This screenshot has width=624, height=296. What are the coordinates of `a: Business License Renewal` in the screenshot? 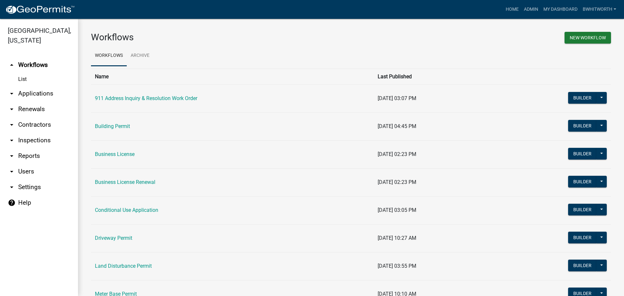 It's located at (125, 182).